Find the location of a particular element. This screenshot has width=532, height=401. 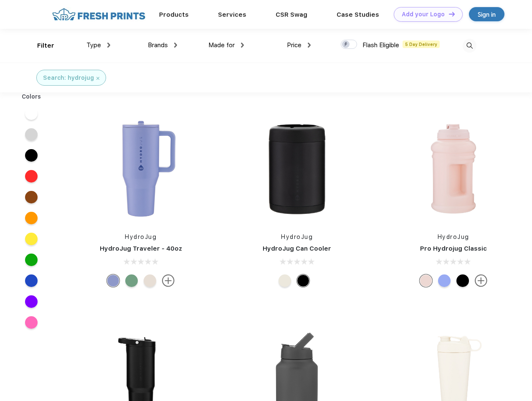

img: desktop_search.svg is located at coordinates (470, 46).